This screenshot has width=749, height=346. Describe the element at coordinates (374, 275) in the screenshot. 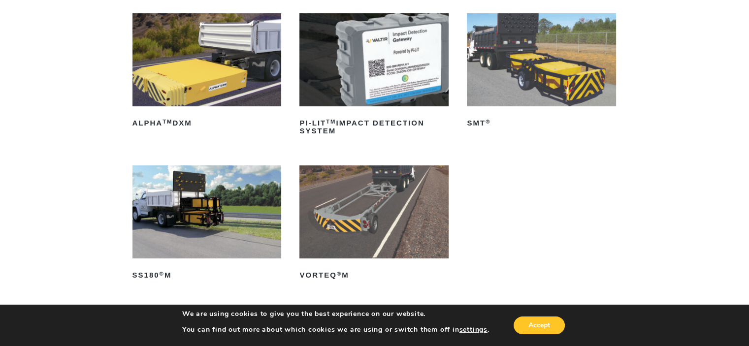

I see `h2: VORTEQ M` at that location.